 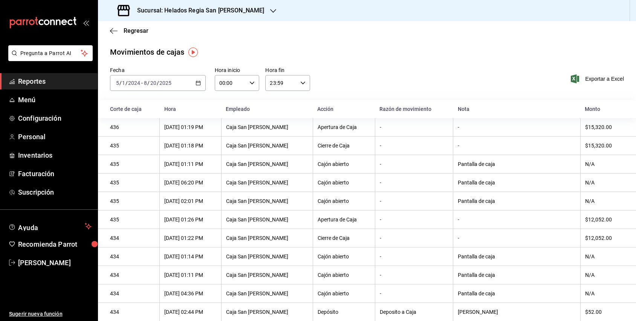 What do you see at coordinates (237, 70) in the screenshot?
I see `label: Hora inicio` at bounding box center [237, 70].